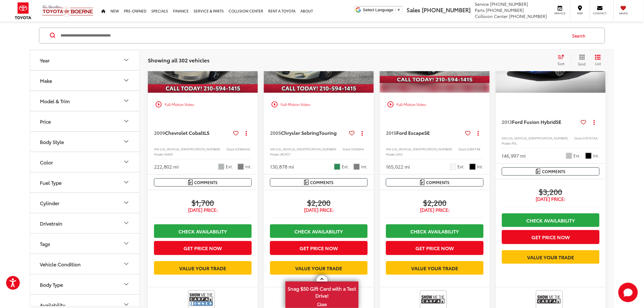 The width and height of the screenshot is (644, 308). What do you see at coordinates (313, 36) in the screenshot?
I see `form: Search by Make, Model, or Keyword` at bounding box center [313, 36].